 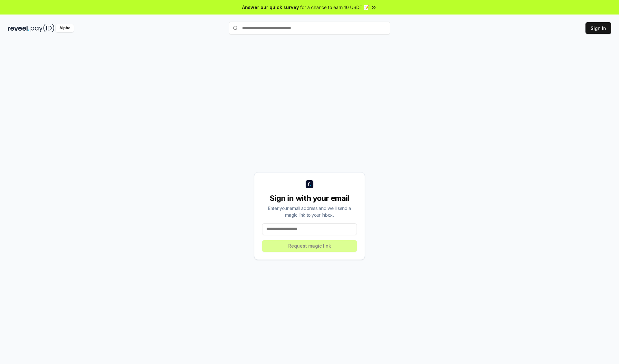 What do you see at coordinates (65, 28) in the screenshot?
I see `div: Alpha` at bounding box center [65, 28].